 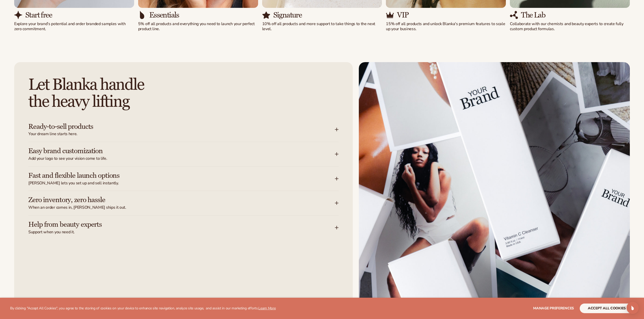 I want to click on span: Your dream line starts here., so click(x=182, y=134).